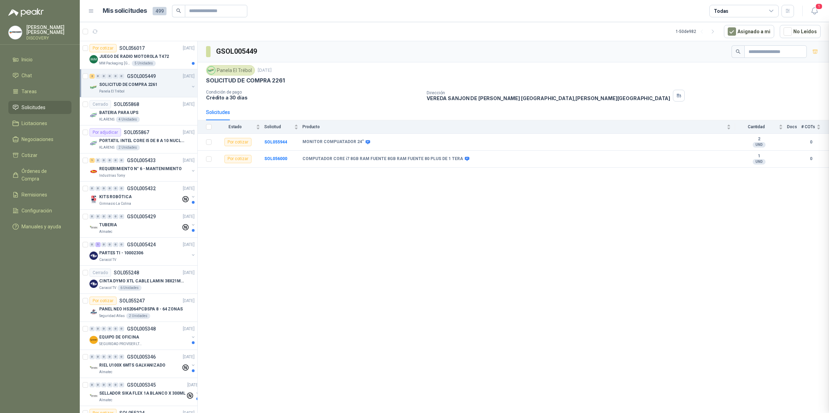 The image size is (829, 413). Describe the element at coordinates (40, 175) in the screenshot. I see `a: Órdenes de Compra` at that location.